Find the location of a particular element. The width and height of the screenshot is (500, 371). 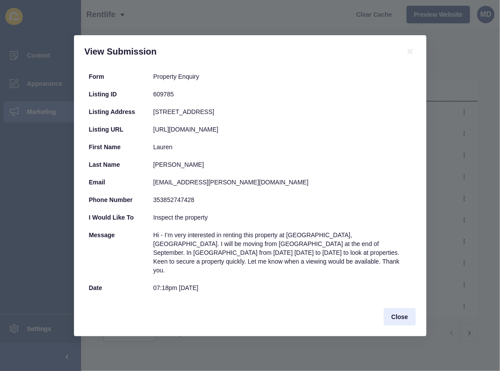

b: Email is located at coordinates (97, 182).